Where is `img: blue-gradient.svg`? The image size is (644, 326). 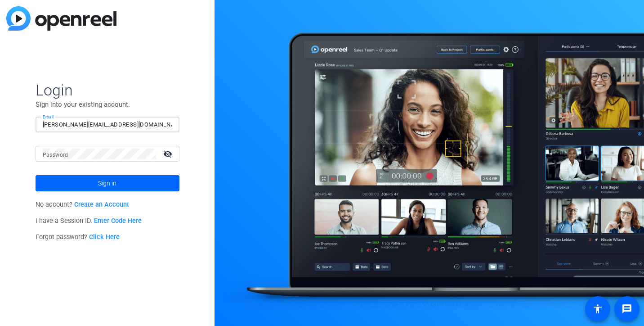 img: blue-gradient.svg is located at coordinates (61, 19).